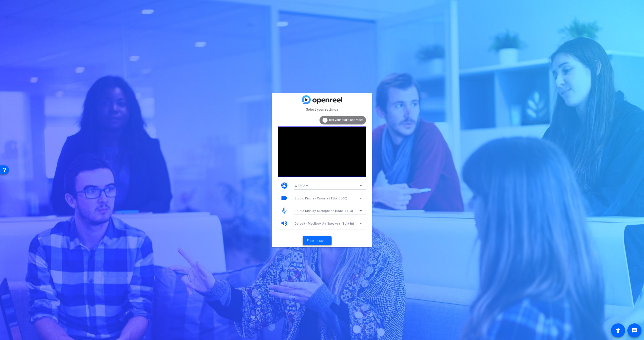  What do you see at coordinates (317, 240) in the screenshot?
I see `button: Enter session` at bounding box center [317, 240].